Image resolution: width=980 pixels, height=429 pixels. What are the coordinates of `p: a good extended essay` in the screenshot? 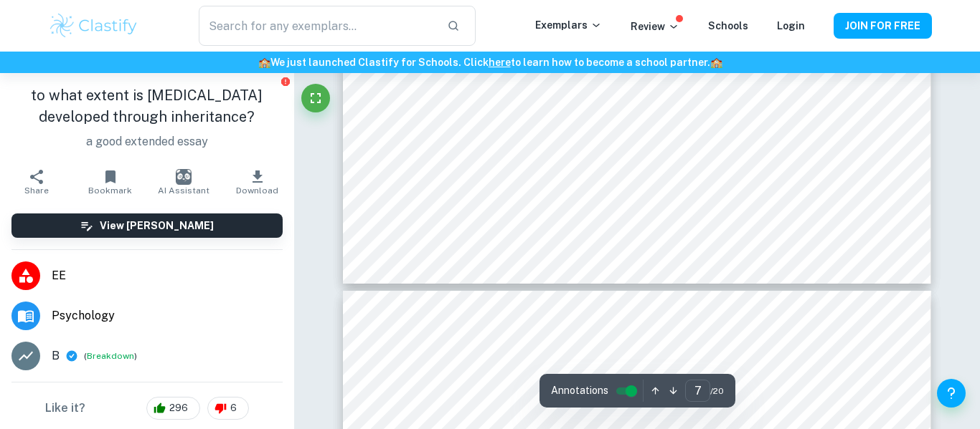 It's located at (147, 142).